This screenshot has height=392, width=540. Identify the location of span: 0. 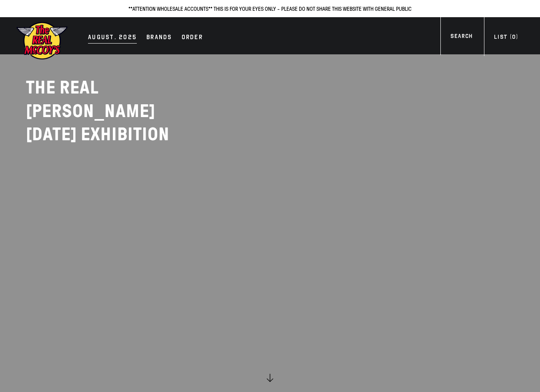
(513, 37).